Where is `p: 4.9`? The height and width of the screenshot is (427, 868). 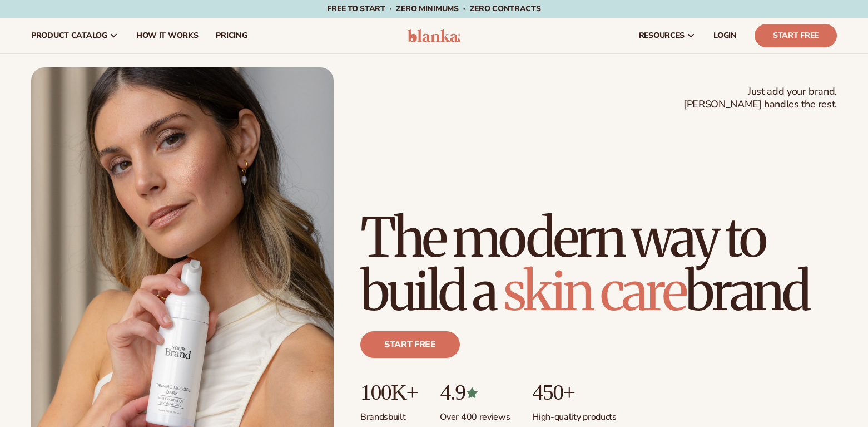 p: 4.9 is located at coordinates (475, 392).